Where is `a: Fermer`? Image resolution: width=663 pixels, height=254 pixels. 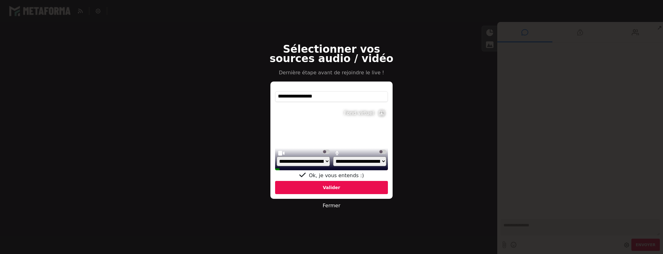 a: Fermer is located at coordinates (331, 205).